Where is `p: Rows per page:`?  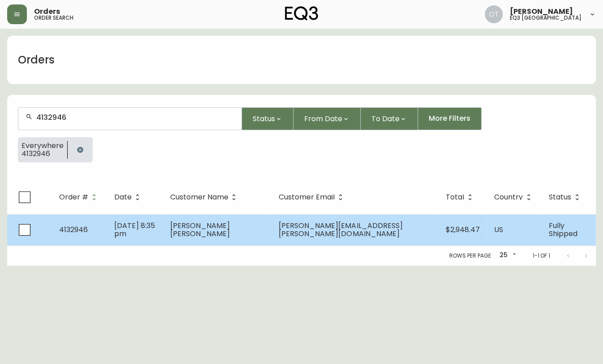
p: Rows per page: is located at coordinates (470, 256).